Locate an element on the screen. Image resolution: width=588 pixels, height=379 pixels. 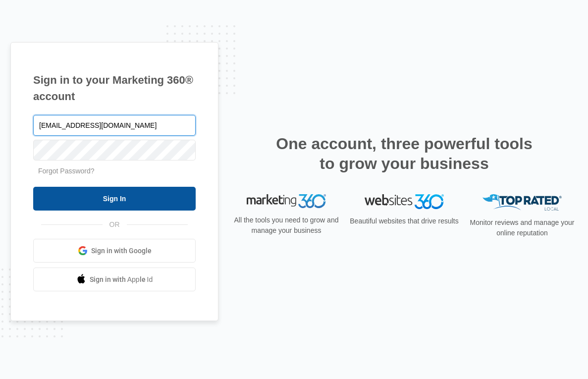
h2: One account, three powerful tools to grow your business is located at coordinates (404, 153).